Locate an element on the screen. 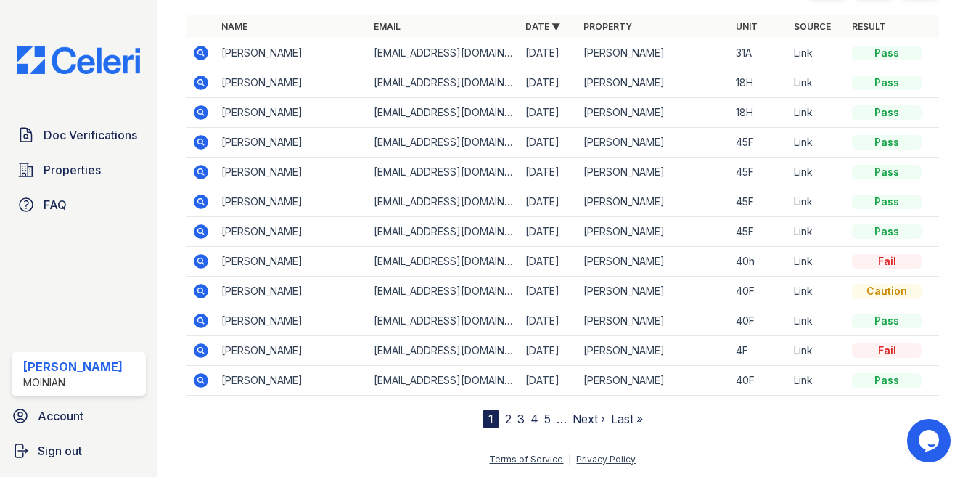 This screenshot has height=477, width=968. a: Sign out is located at coordinates (78, 450).